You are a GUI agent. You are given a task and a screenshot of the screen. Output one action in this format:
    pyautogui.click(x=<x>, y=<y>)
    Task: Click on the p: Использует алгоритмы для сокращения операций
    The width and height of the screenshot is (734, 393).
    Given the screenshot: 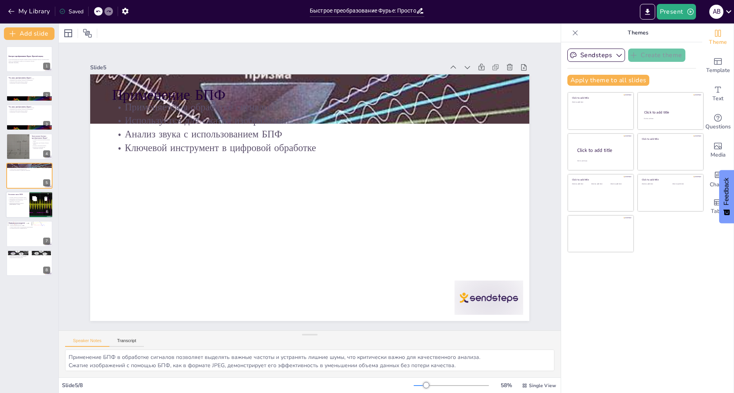 What is the action you would take?
    pyautogui.click(x=41, y=148)
    